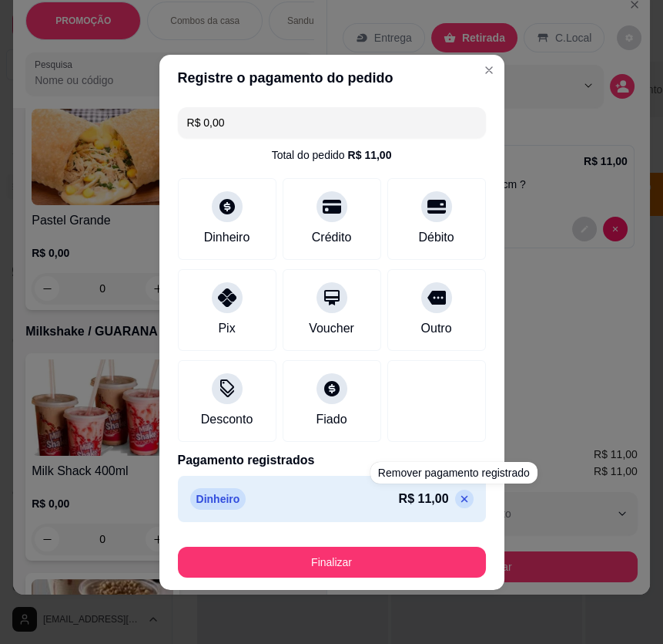 The width and height of the screenshot is (663, 644). Describe the element at coordinates (436, 238) in the screenshot. I see `div: Débito` at that location.